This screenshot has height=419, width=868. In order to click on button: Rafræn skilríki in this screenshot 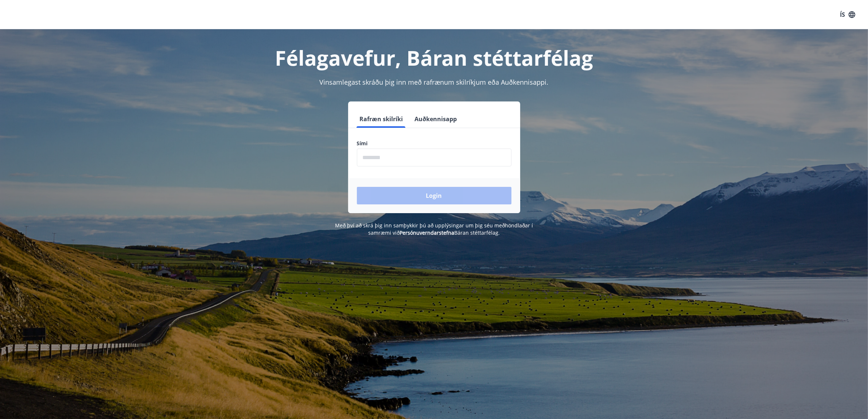, I will do `click(381, 119)`.